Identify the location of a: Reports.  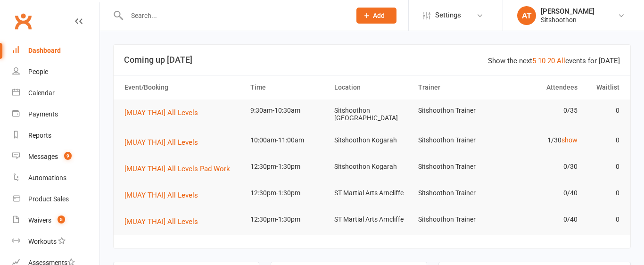
(56, 136).